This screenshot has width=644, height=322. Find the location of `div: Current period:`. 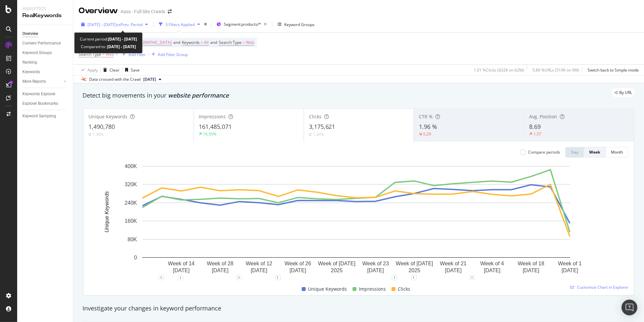

div: Current period: is located at coordinates (108, 39).